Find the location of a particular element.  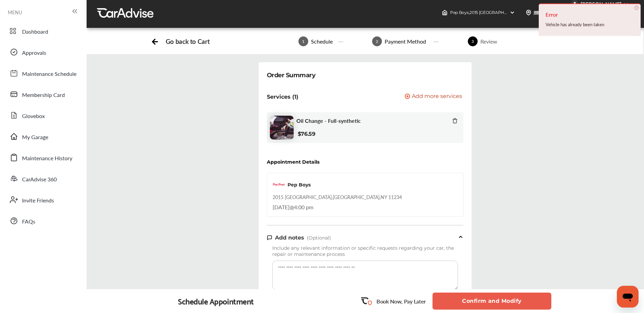

span: Dashboard is located at coordinates (35, 32).